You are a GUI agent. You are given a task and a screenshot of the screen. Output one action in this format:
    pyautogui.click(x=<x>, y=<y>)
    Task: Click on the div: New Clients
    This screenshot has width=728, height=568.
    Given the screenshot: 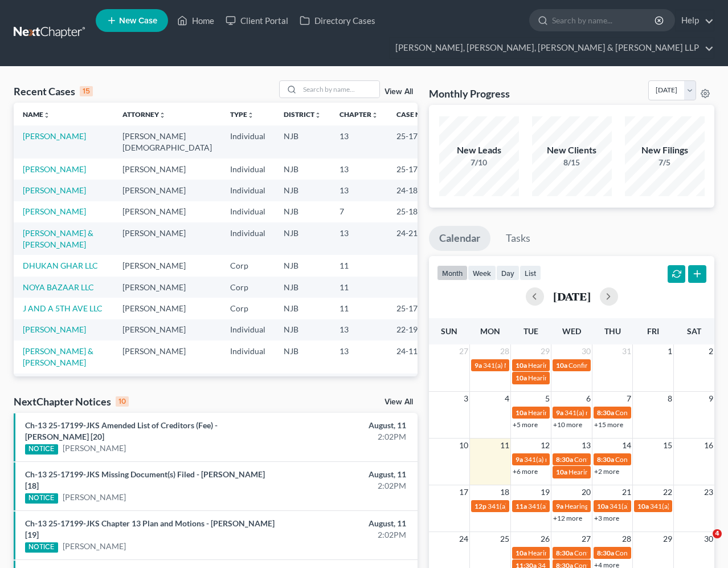 What is the action you would take?
    pyautogui.click(x=572, y=150)
    